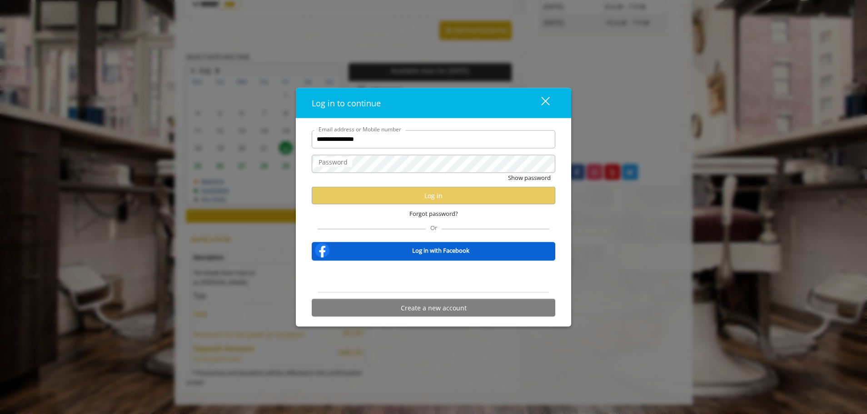 The width and height of the screenshot is (867, 414). What do you see at coordinates (434, 228) in the screenshot?
I see `span: Or` at bounding box center [434, 228].